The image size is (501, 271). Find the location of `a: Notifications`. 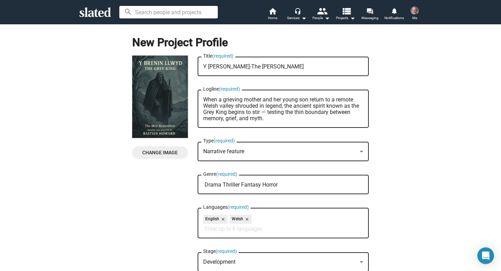

a: Notifications is located at coordinates (394, 15).